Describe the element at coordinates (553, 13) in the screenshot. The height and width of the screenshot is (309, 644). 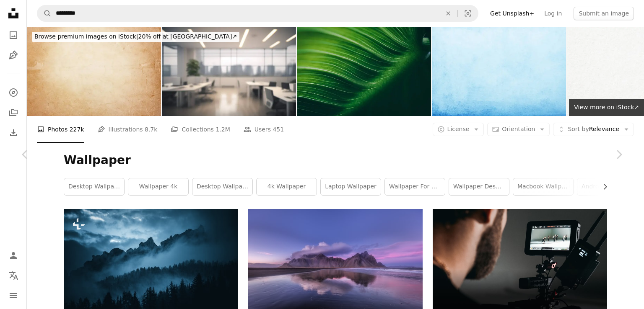
I see `a: Log in` at that location.